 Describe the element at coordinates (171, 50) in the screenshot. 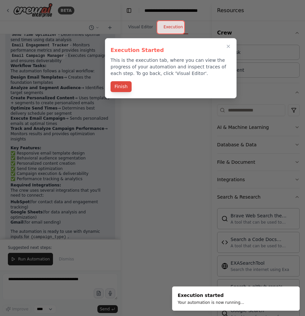

I see `h3: Execution Started` at that location.